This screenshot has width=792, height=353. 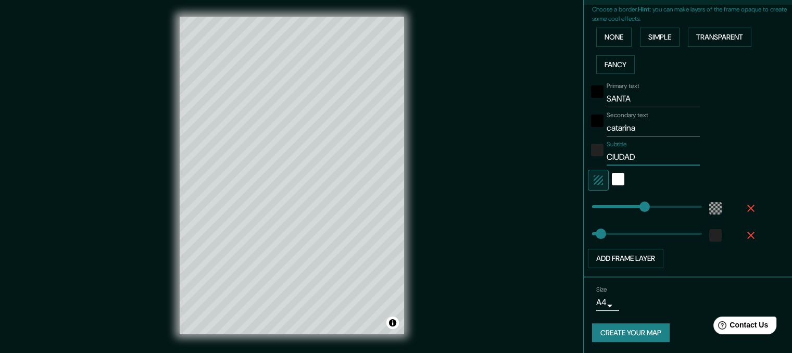 I want to click on button: Simple, so click(x=660, y=37).